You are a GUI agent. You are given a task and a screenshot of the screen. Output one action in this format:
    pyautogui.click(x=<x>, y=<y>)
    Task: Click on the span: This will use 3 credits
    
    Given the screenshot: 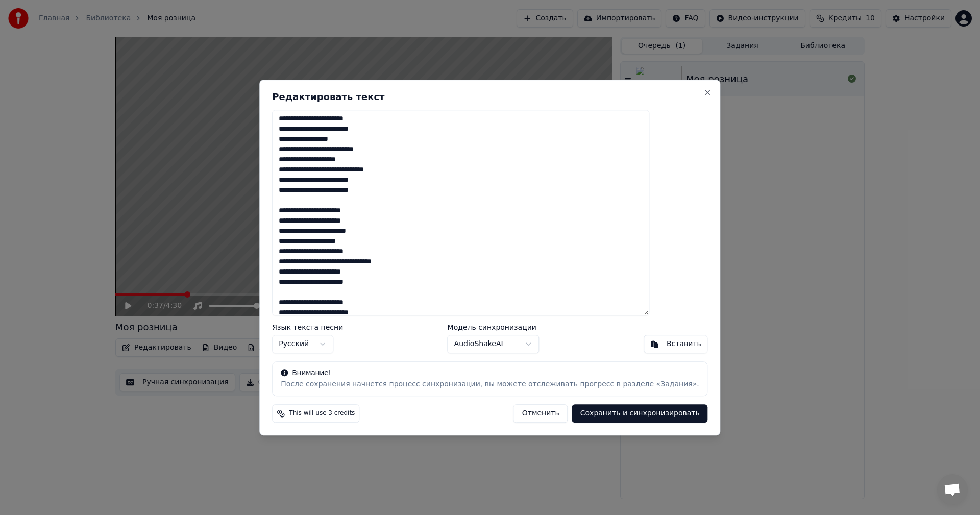 What is the action you would take?
    pyautogui.click(x=321, y=413)
    